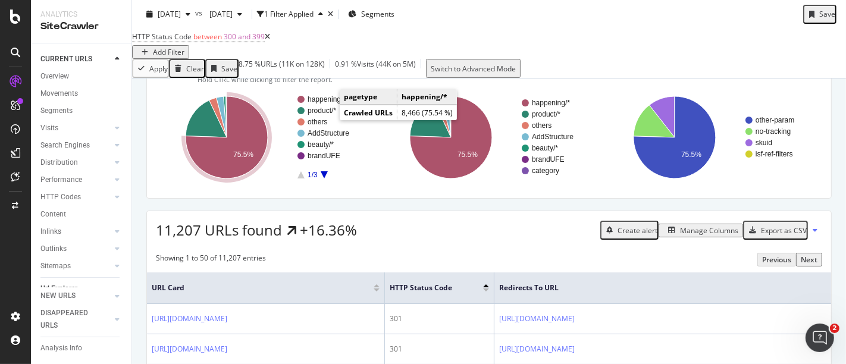  I want to click on button: Add Filter, so click(161, 52).